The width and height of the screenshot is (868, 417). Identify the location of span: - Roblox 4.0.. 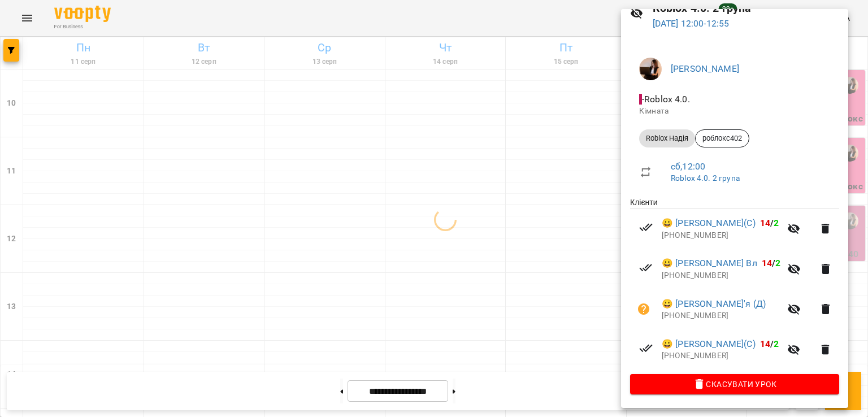
(666, 99).